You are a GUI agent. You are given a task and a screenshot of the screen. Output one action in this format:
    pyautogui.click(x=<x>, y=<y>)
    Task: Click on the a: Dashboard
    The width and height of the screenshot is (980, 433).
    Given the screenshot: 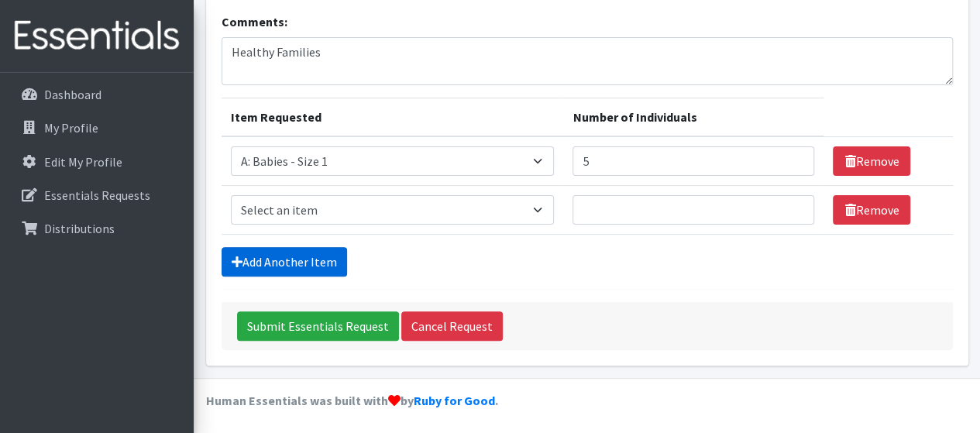 What is the action you would take?
    pyautogui.click(x=97, y=95)
    